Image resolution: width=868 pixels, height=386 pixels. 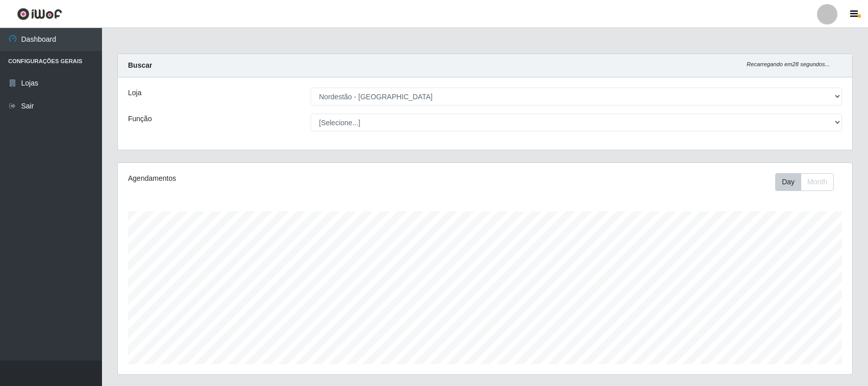 I want to click on img: CoreUI Logo, so click(x=39, y=14).